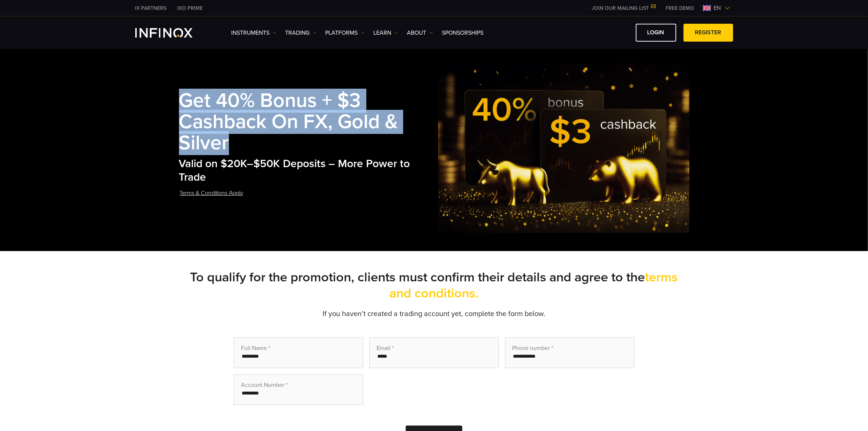 The height and width of the screenshot is (431, 868). I want to click on span: en, so click(718, 8).